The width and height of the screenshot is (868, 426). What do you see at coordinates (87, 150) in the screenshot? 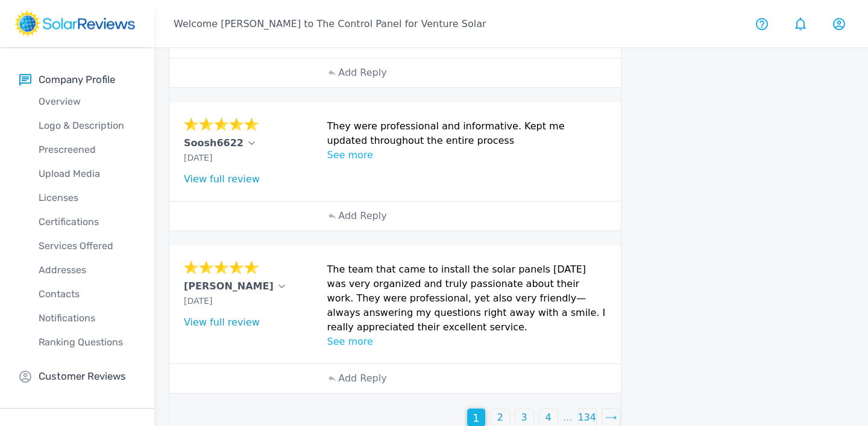
I see `p: Prescreened` at bounding box center [87, 150].